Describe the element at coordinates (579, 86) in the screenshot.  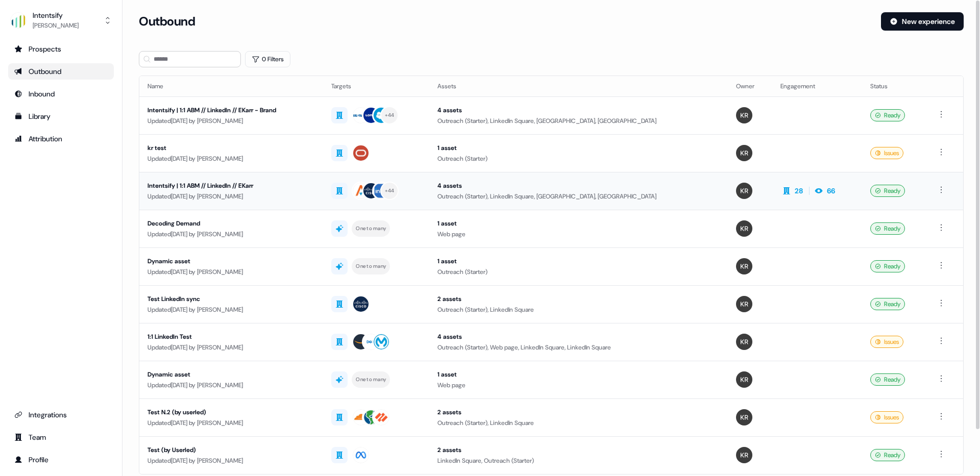
I see `th: Assets` at that location.